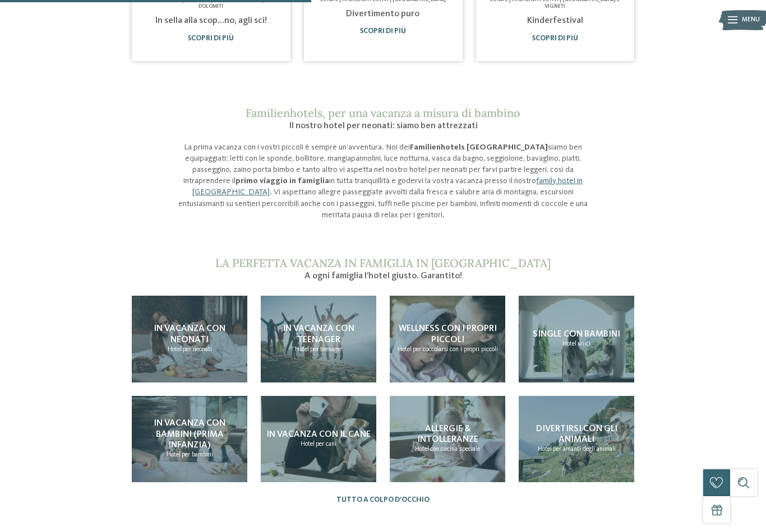  Describe the element at coordinates (455, 350) in the screenshot. I see `span: per coccolarsi con i propri piccoli` at that location.